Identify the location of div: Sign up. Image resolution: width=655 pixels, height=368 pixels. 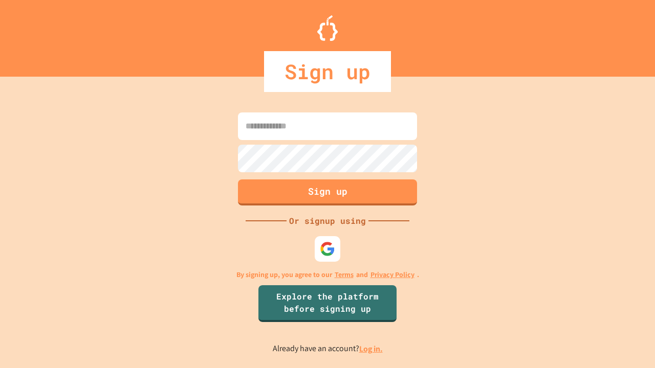
(327, 72).